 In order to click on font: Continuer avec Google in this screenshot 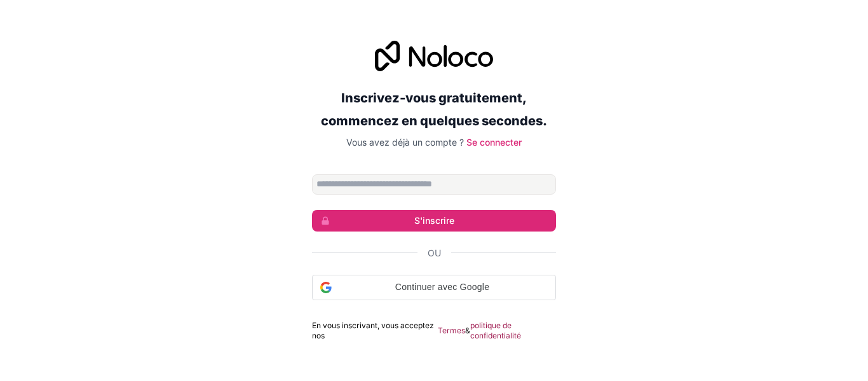, I will do `click(443, 287)`.